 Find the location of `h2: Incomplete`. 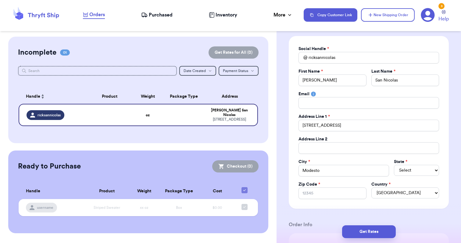

h2: Incomplete is located at coordinates (37, 52).